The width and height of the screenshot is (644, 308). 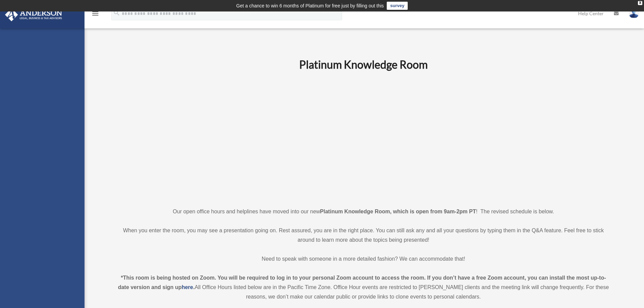 I want to click on div: close, so click(x=640, y=3).